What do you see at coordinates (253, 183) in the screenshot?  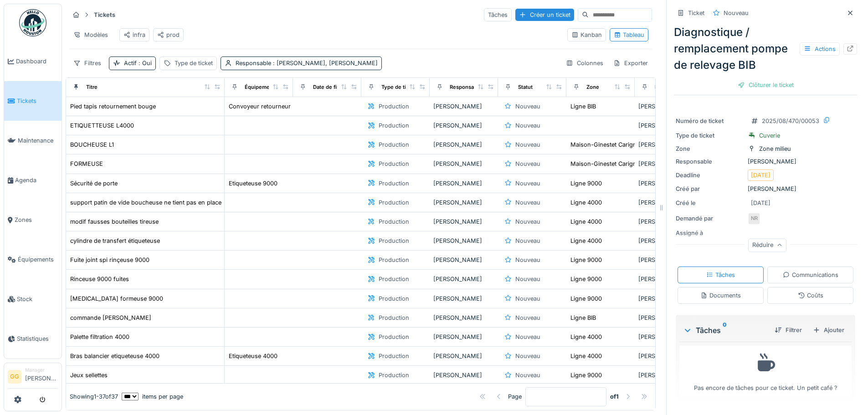 I see `div: Etiqueteuse 9000` at bounding box center [253, 183].